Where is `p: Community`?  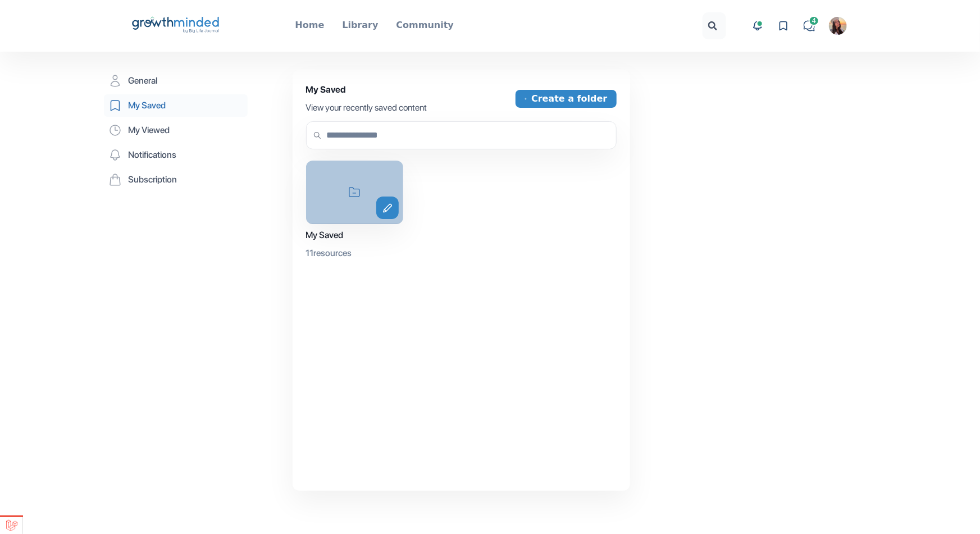 p: Community is located at coordinates (425, 25).